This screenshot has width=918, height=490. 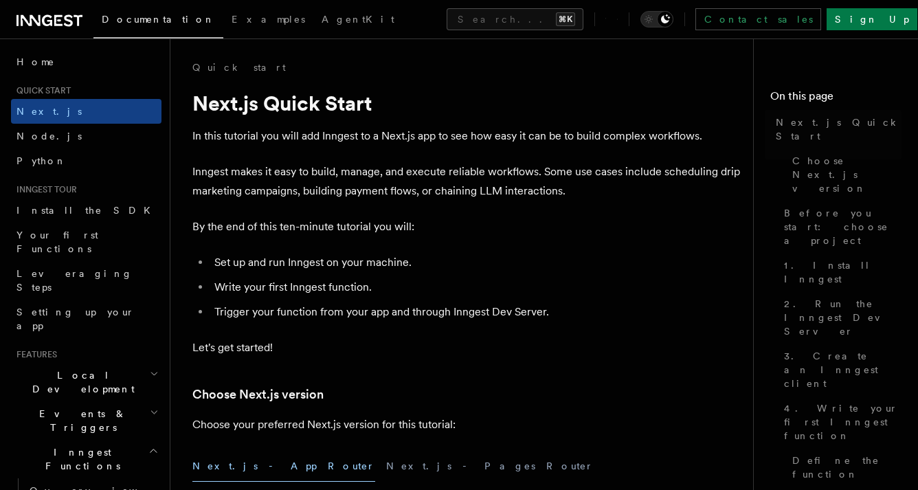 What do you see at coordinates (358, 19) in the screenshot?
I see `span: AgentKit` at bounding box center [358, 19].